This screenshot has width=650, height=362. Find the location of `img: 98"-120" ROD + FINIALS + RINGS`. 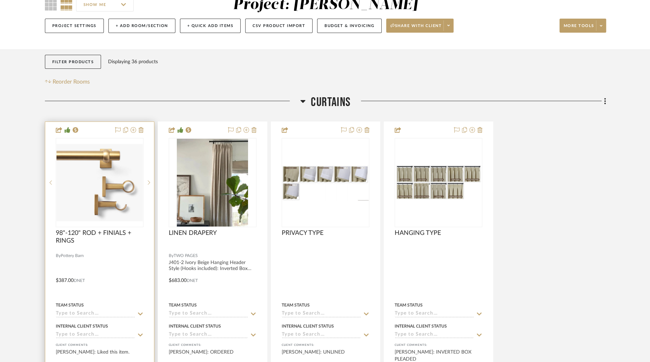

img: 98"-120" ROD + FINIALS + RINGS is located at coordinates (100, 183).